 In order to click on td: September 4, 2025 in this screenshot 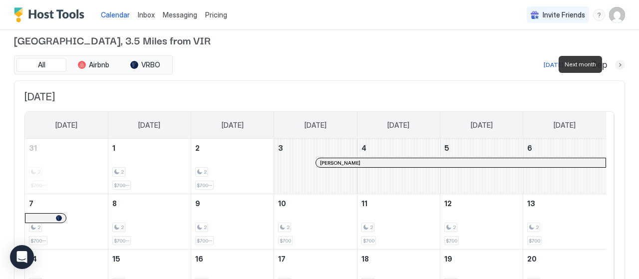, I will do `click(398, 166)`.